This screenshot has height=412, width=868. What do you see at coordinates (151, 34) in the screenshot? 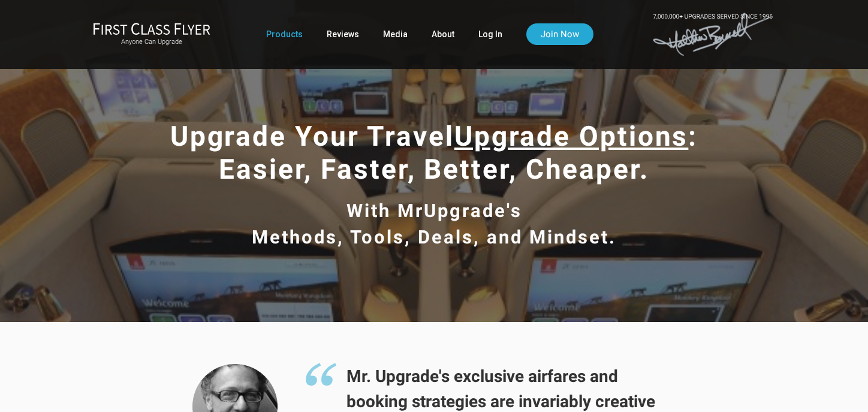
I see `a: First Class FlyerAnyone Can Upgrade` at bounding box center [151, 34].